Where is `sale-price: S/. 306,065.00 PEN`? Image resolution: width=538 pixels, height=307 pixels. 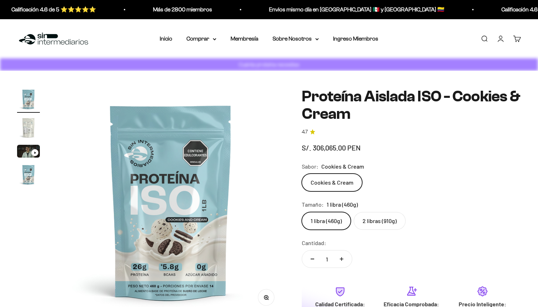 sale-price: S/. 306,065.00 PEN is located at coordinates (331, 148).